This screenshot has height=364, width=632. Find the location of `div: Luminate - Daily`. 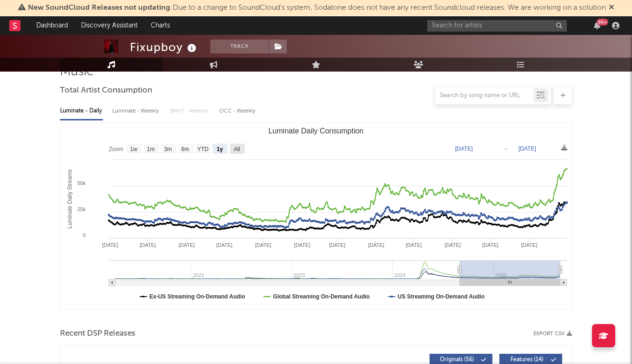

div: Luminate - Daily is located at coordinates (81, 112).